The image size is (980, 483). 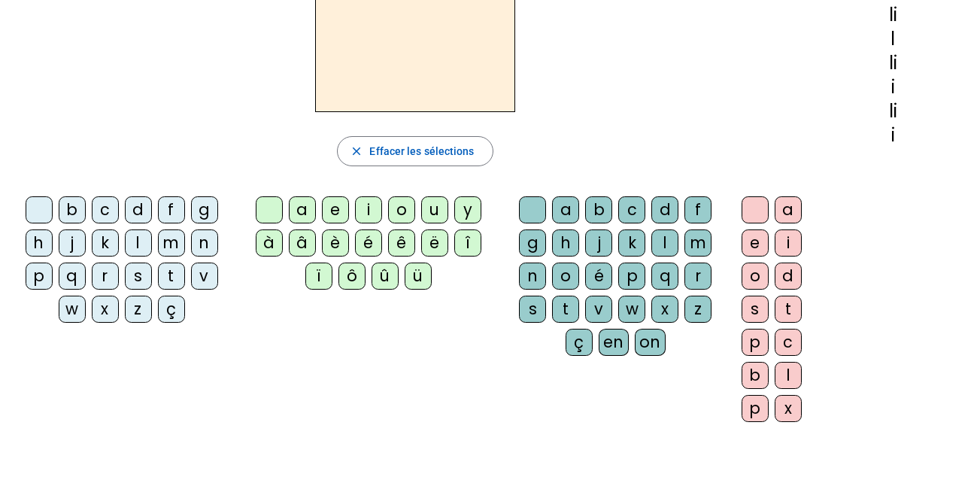 I want to click on div: ü, so click(x=418, y=276).